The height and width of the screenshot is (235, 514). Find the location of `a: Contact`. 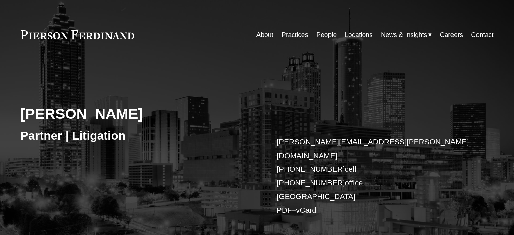

a: Contact is located at coordinates (482, 35).